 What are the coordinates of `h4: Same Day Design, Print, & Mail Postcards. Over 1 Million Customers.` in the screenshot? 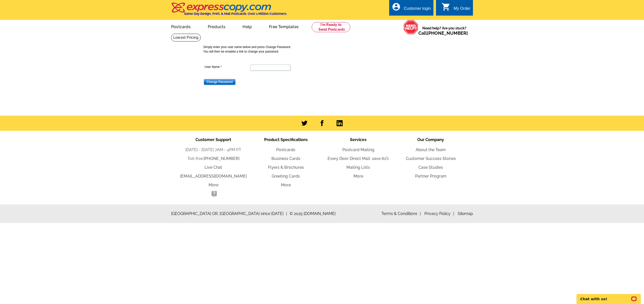 It's located at (235, 13).